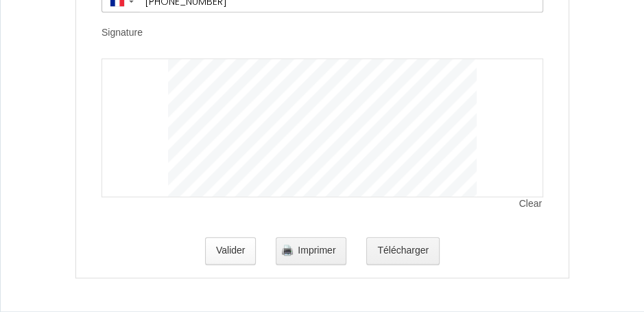  I want to click on span: Clear, so click(531, 204).